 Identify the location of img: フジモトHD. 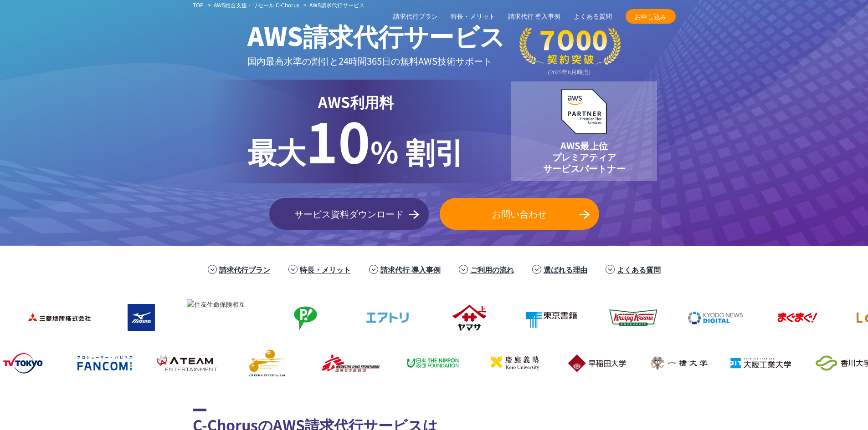
(304, 318).